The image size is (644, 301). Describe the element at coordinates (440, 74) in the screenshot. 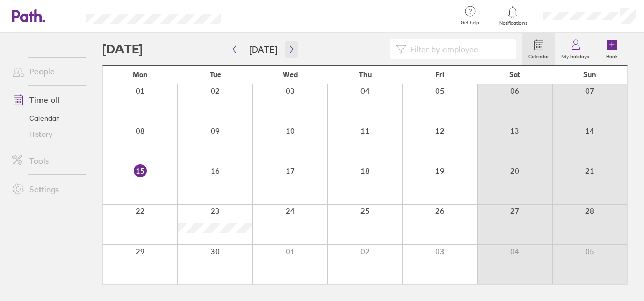

I see `span: Fri` at that location.